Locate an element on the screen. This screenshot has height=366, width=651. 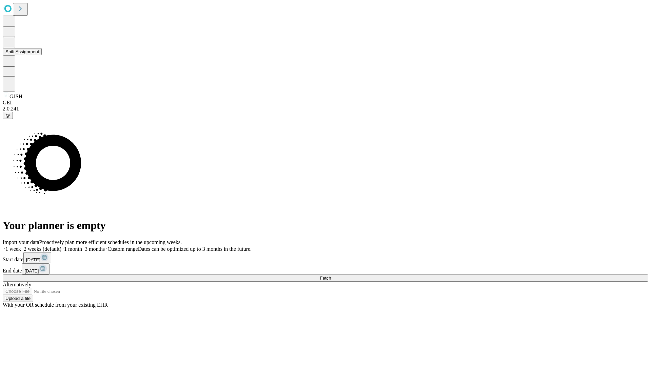
div: 2.0.241 is located at coordinates (326, 109).